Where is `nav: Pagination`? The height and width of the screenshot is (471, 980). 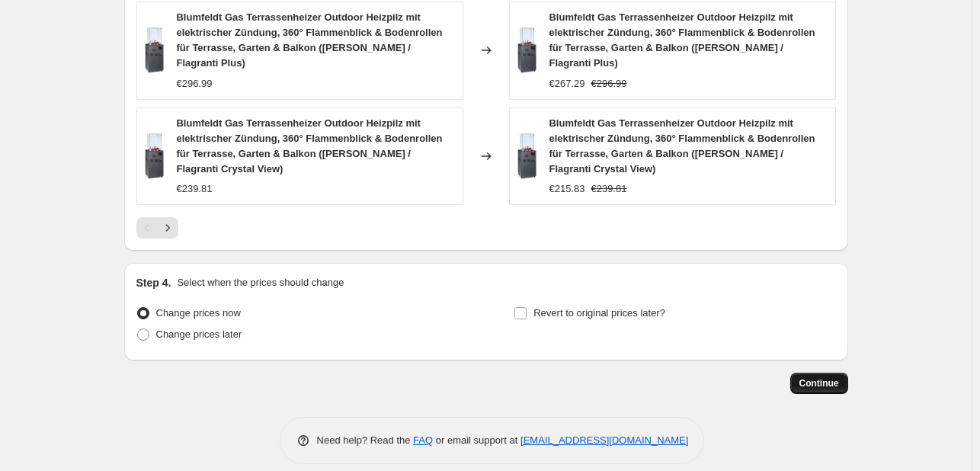 nav: Pagination is located at coordinates (157, 227).